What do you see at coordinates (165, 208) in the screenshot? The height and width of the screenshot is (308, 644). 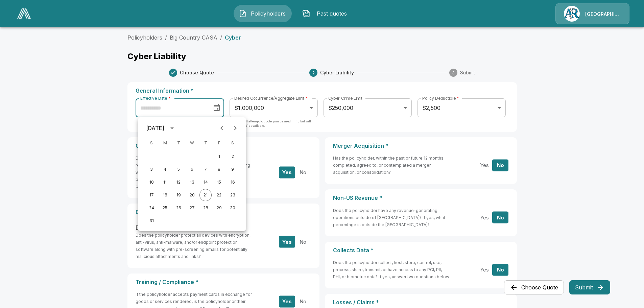 I see `button: 25` at bounding box center [165, 208].